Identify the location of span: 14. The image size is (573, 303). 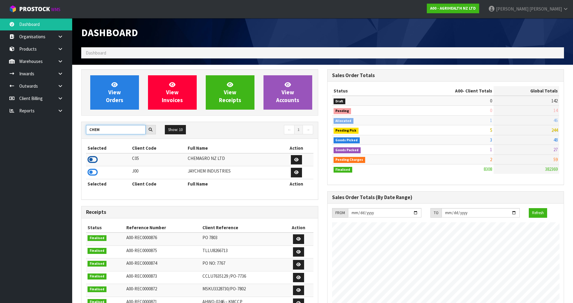
(555, 110).